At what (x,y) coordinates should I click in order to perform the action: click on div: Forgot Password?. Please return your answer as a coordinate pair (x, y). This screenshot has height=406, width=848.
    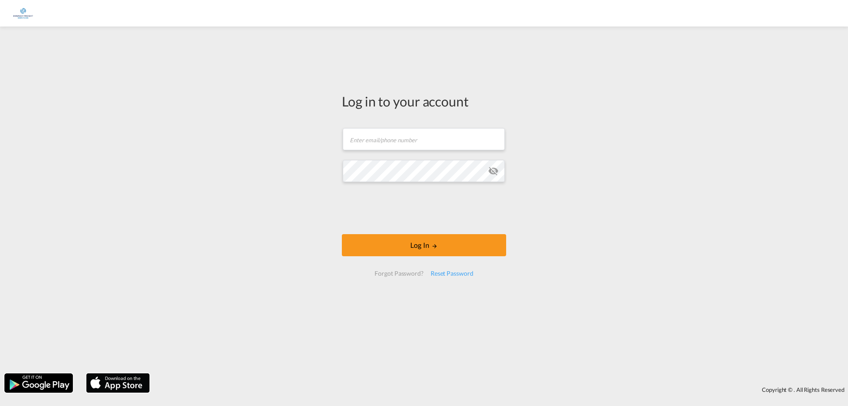
    Looking at the image, I should click on (399, 273).